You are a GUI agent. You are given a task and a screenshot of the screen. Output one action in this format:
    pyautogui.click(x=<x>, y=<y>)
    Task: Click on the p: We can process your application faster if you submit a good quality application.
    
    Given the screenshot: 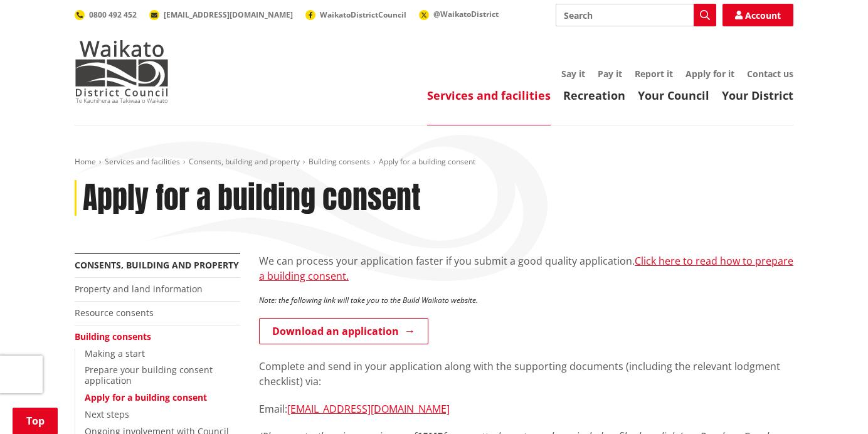 What is the action you would take?
    pyautogui.click(x=526, y=268)
    